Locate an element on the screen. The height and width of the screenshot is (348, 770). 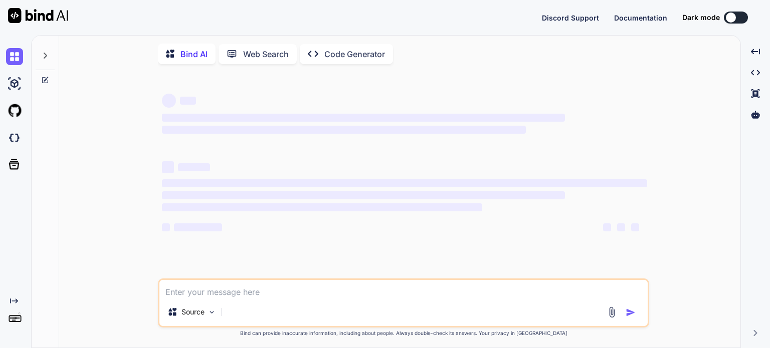
button: Documentation is located at coordinates (640, 18).